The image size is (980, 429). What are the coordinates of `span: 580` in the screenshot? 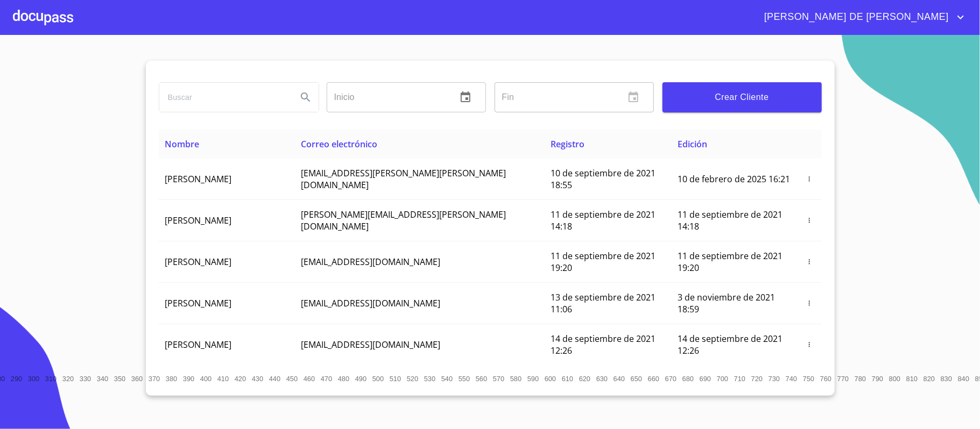 It's located at (515, 379).